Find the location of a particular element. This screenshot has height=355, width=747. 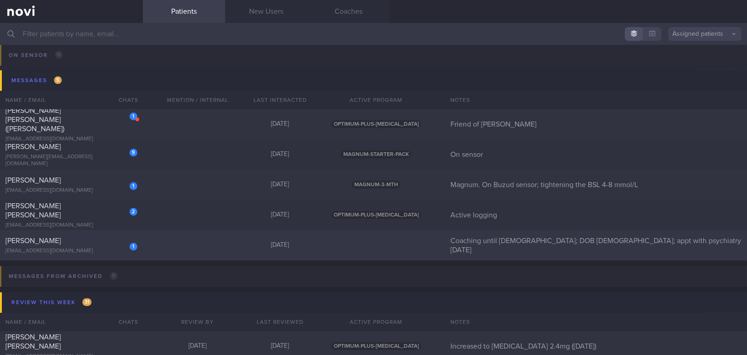

button: Assigned patients is located at coordinates (705, 34).